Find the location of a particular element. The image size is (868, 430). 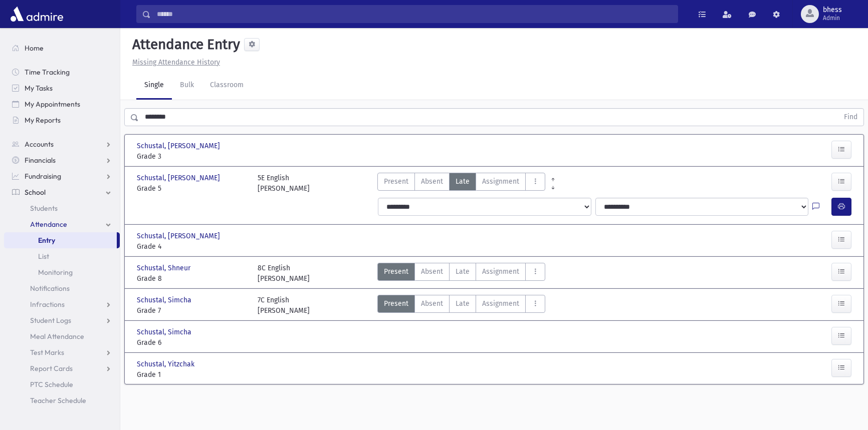

a: Classroom is located at coordinates (227, 85).